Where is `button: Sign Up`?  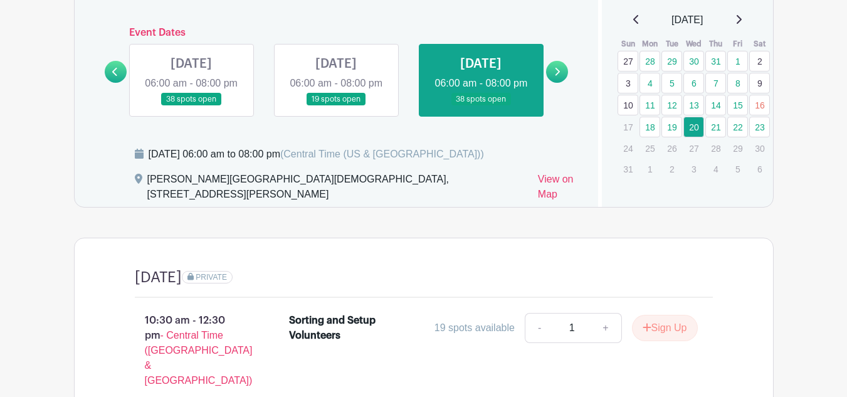
button: Sign Up is located at coordinates (665, 328).